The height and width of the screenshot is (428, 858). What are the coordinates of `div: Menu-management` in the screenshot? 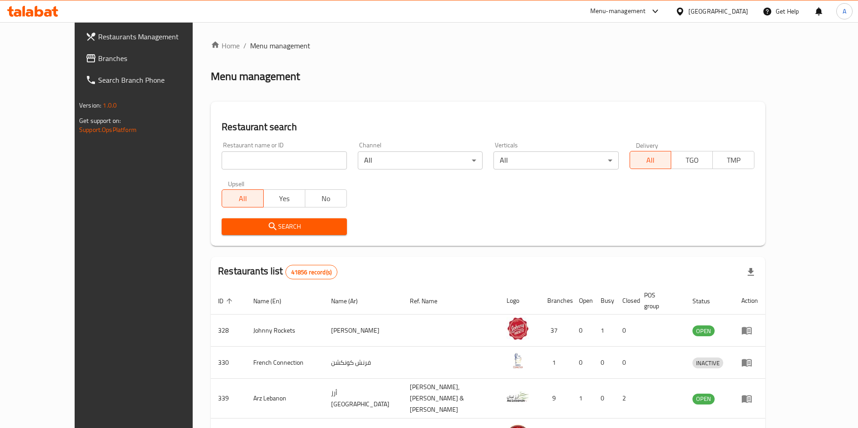 It's located at (618, 11).